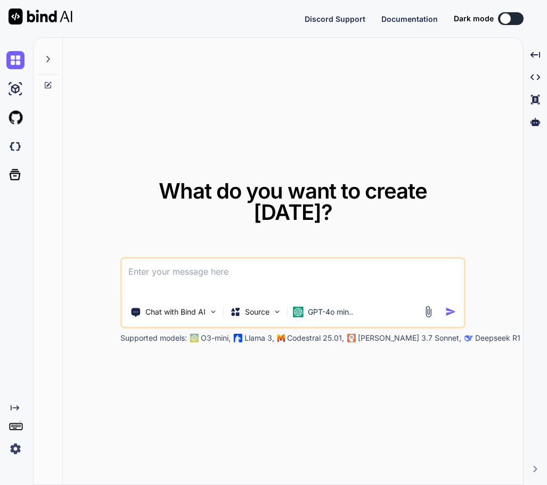 This screenshot has height=485, width=547. I want to click on img: ai-studio, so click(15, 89).